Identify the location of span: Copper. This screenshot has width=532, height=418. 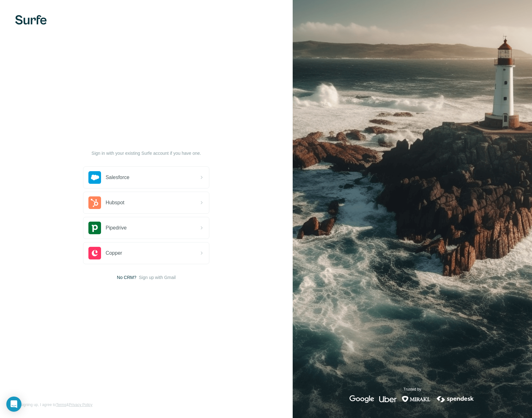
(114, 253).